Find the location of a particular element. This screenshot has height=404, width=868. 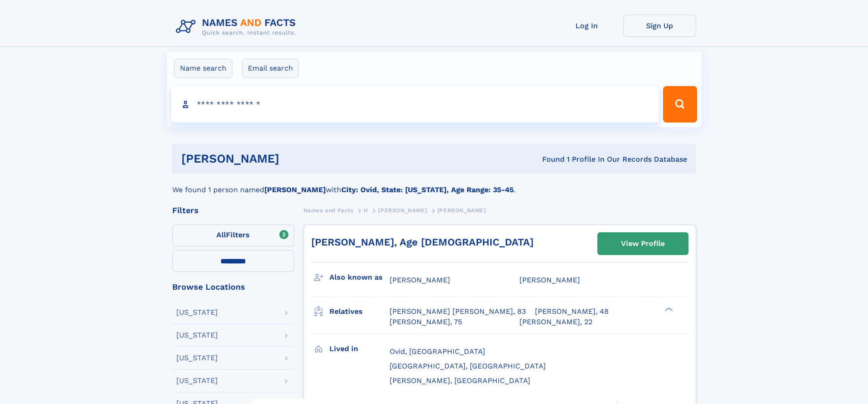

a: H is located at coordinates (366, 210).